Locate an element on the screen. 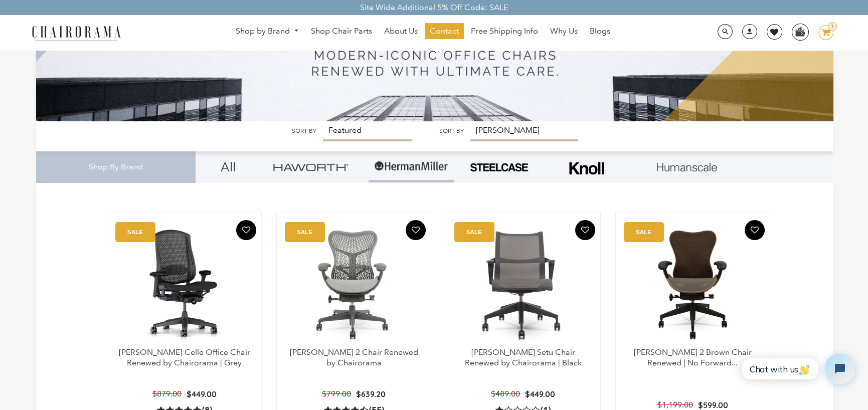  button: Open chat widget is located at coordinates (109, 23).